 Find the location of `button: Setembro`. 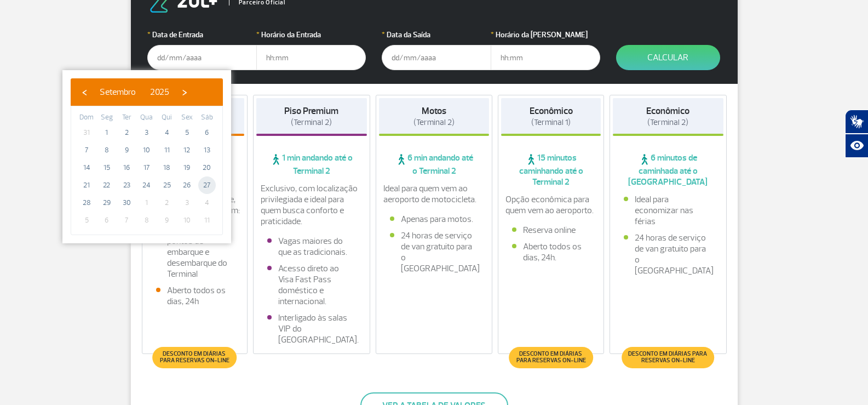

button: Setembro is located at coordinates (118, 92).